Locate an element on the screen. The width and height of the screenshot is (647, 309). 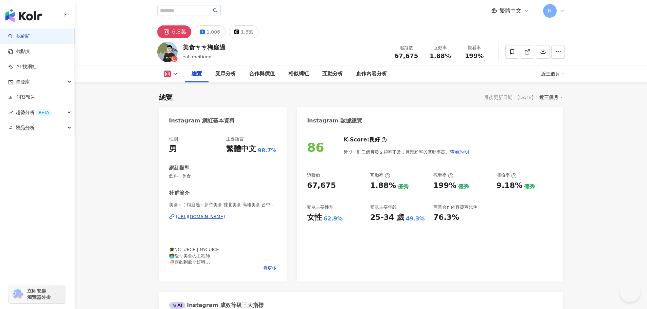
div: 6.8萬 is located at coordinates (179, 32).